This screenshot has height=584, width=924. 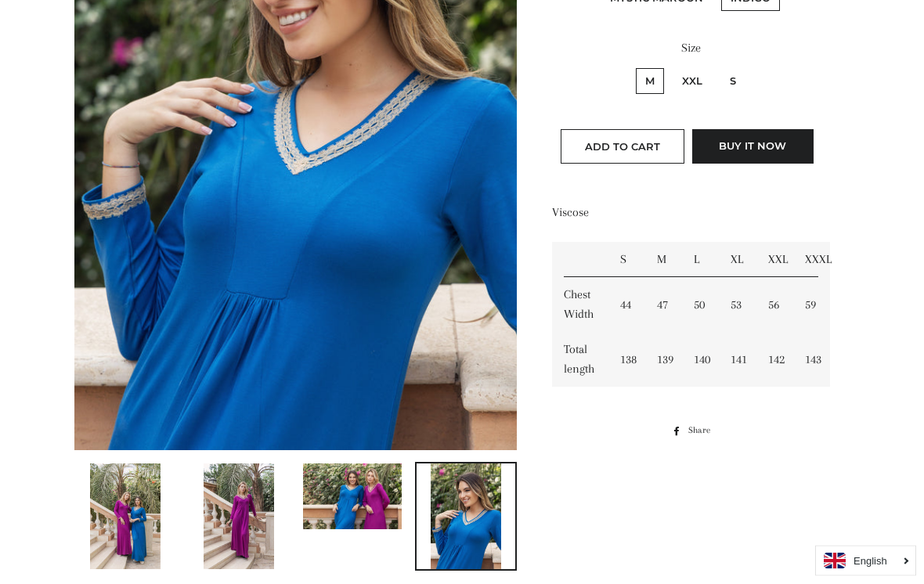 I want to click on td: 47, so click(x=663, y=305).